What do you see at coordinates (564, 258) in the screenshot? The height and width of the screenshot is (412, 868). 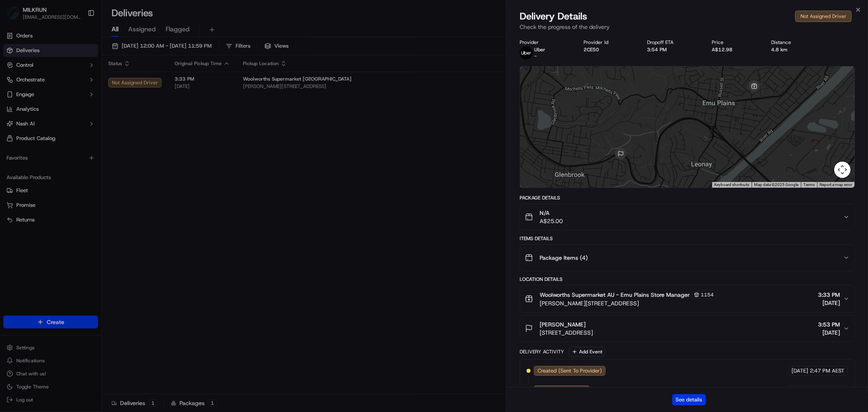 I see `span: Package Items ( 4 )` at bounding box center [564, 258].